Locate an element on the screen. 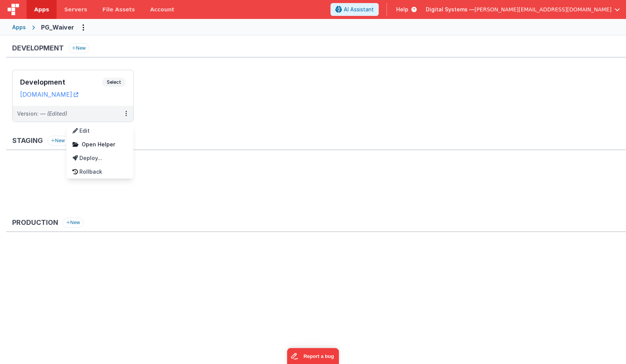 The height and width of the screenshot is (364, 626). span: Digital Systems — is located at coordinates (450, 10).